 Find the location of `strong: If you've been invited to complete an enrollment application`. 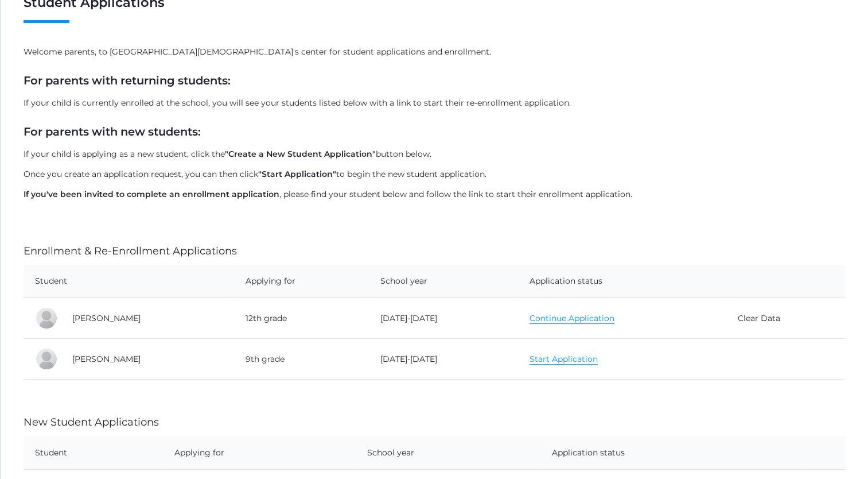

strong: If you've been invited to complete an enrollment application is located at coordinates (151, 194).